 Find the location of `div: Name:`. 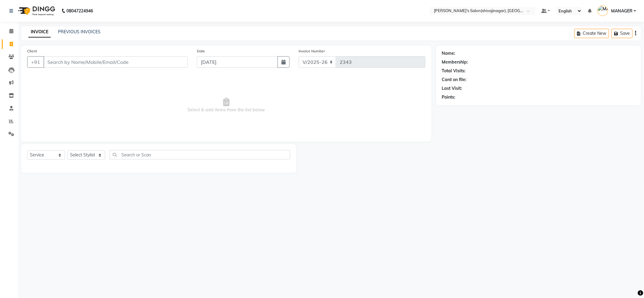

div: Name: is located at coordinates (449, 53).